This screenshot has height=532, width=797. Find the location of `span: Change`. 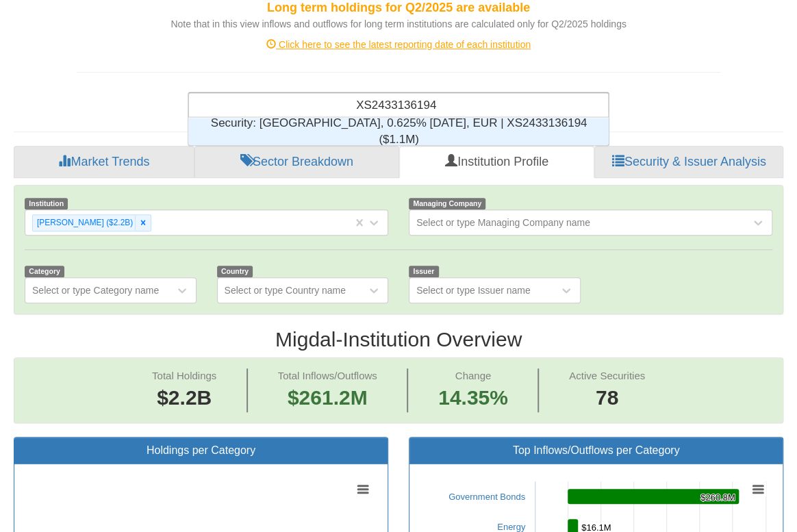

span: Change is located at coordinates (473, 375).